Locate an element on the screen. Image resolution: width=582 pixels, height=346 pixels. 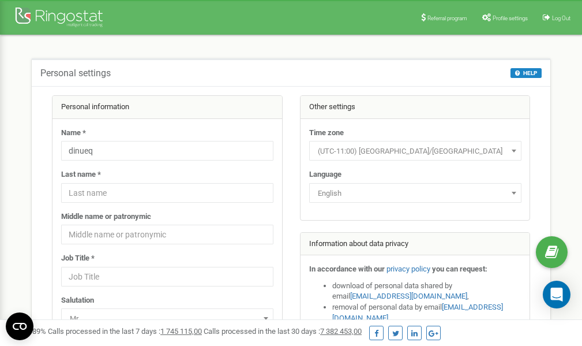
div: Personal information is located at coordinates (167, 107).